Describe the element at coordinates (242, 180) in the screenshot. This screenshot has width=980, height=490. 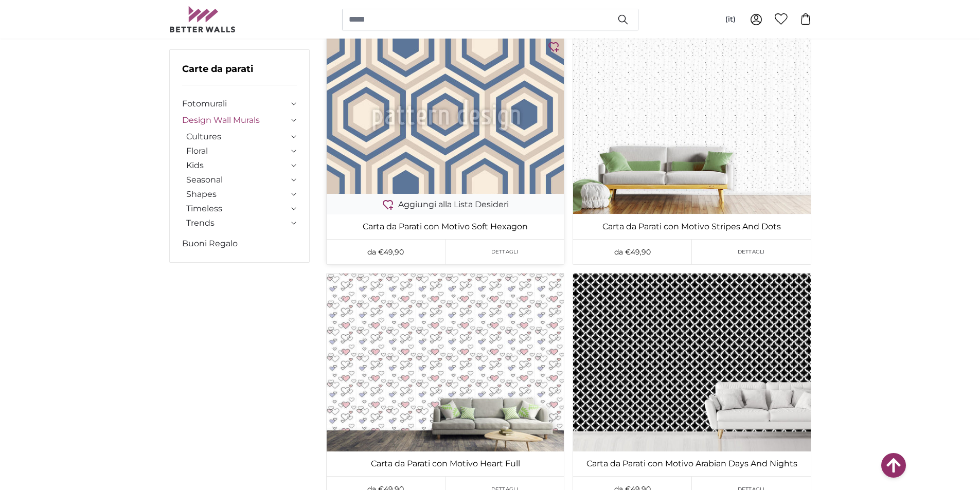
I see `summary: Seasonal` at that location.